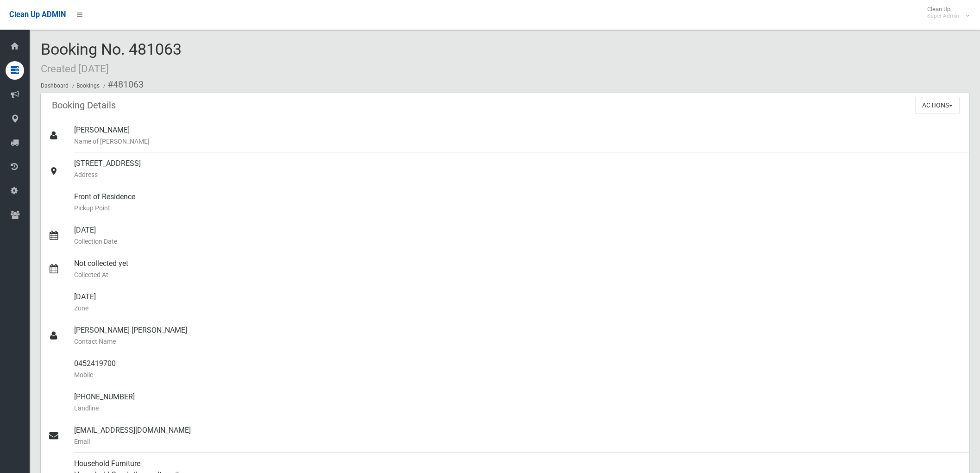  Describe the element at coordinates (88, 86) in the screenshot. I see `a: Bookings` at that location.